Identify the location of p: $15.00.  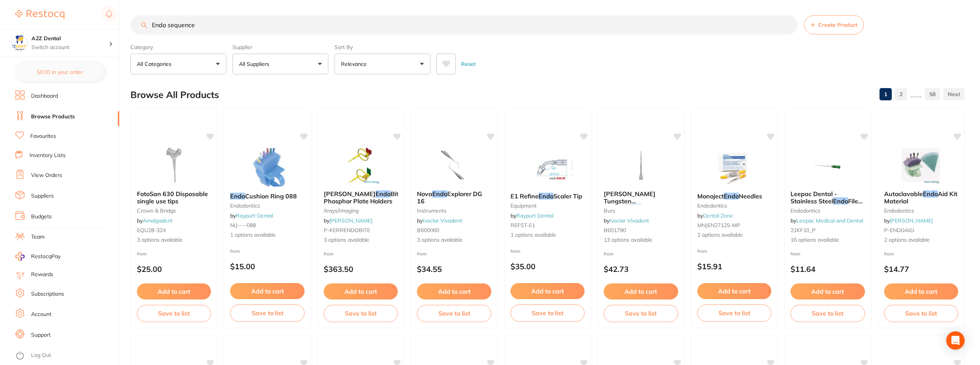
(267, 267).